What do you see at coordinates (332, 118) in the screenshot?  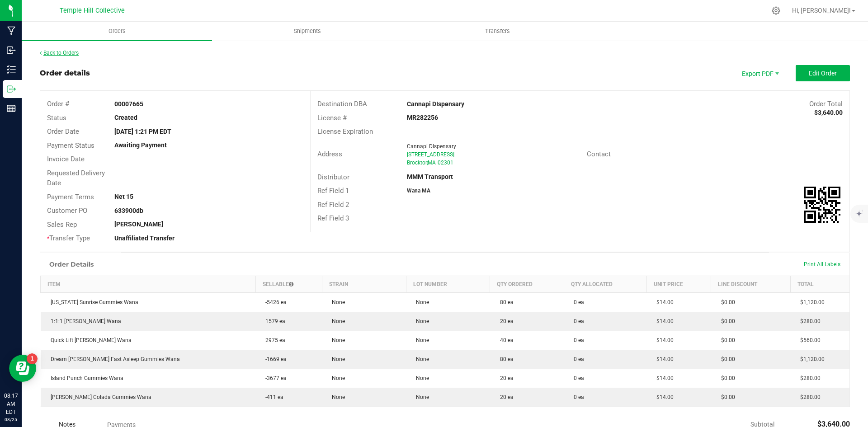 I see `span: License #` at bounding box center [332, 118].